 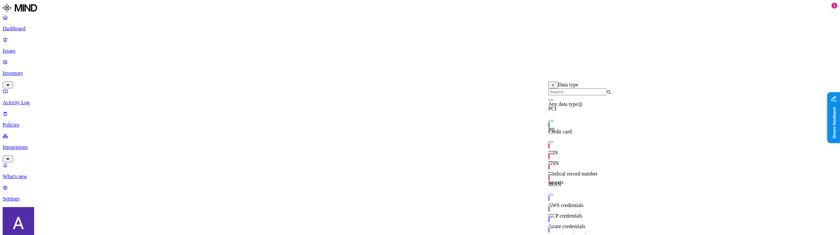 I want to click on a: Policies, so click(x=420, y=119).